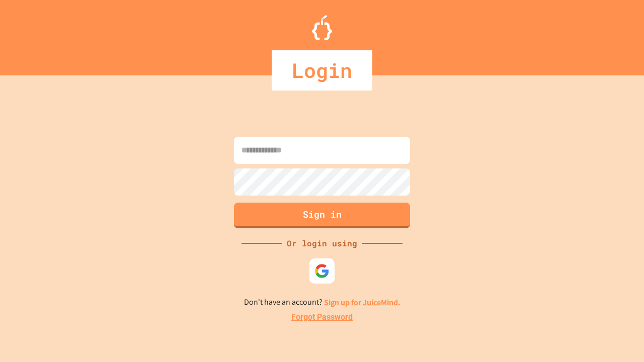 This screenshot has height=362, width=644. I want to click on a: Sign up for JuiceMind., so click(362, 302).